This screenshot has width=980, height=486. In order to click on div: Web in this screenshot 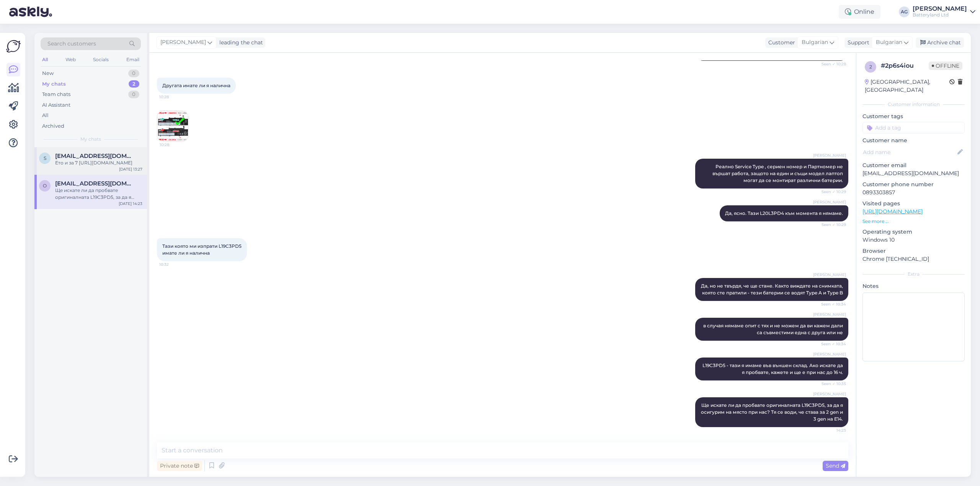, I will do `click(70, 60)`.